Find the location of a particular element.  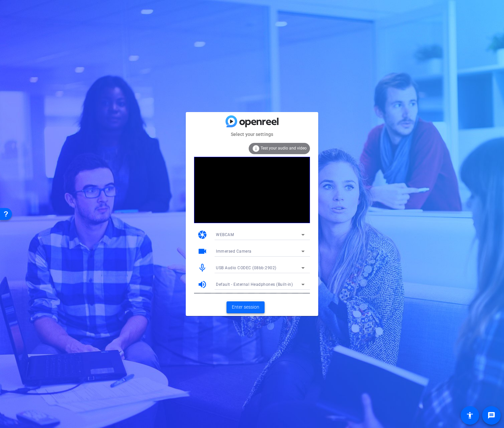

mat-icon: camera is located at coordinates (203, 235).